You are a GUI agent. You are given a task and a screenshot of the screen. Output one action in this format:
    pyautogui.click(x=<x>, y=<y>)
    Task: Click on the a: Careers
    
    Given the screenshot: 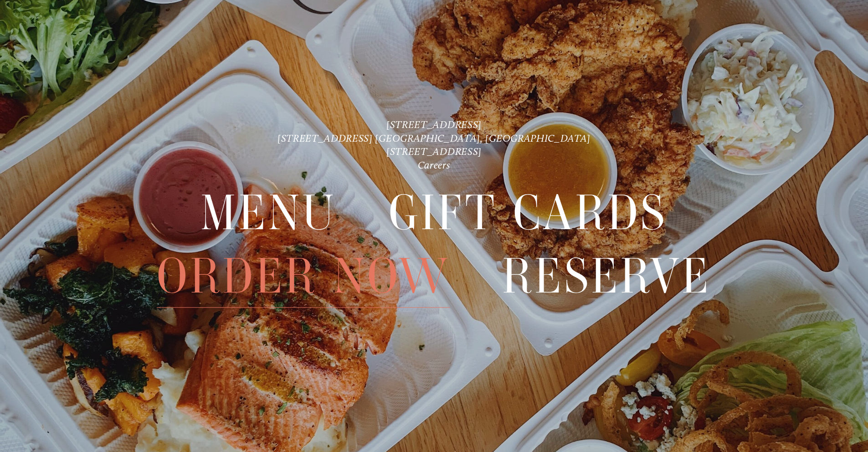 What is the action you would take?
    pyautogui.click(x=434, y=165)
    